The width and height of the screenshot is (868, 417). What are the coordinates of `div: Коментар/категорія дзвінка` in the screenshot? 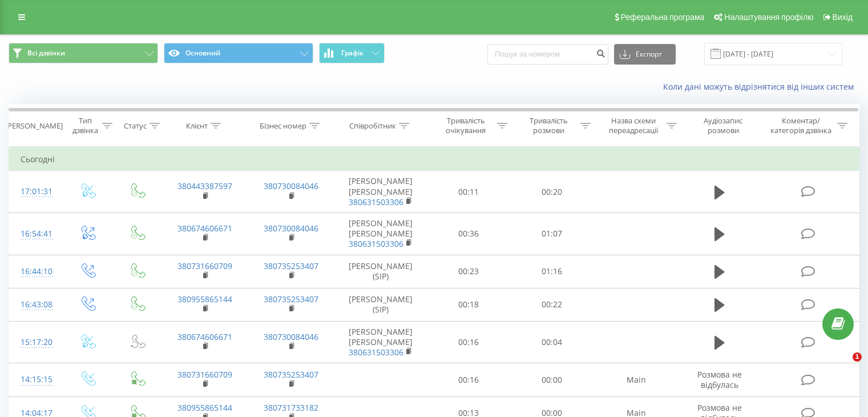 It's located at (801, 126).